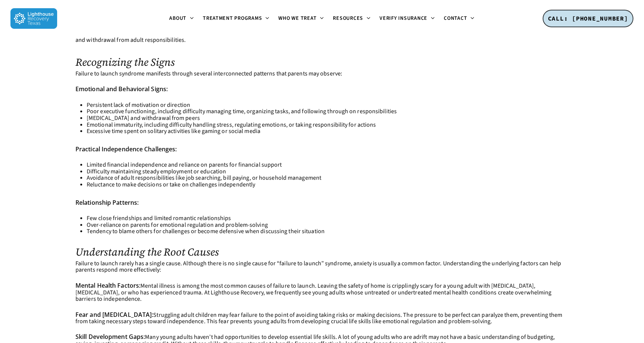  Describe the element at coordinates (328, 112) in the screenshot. I see `li: Poor executive functioning, including difficulty managing time, organizing tasks, and following t...` at that location.